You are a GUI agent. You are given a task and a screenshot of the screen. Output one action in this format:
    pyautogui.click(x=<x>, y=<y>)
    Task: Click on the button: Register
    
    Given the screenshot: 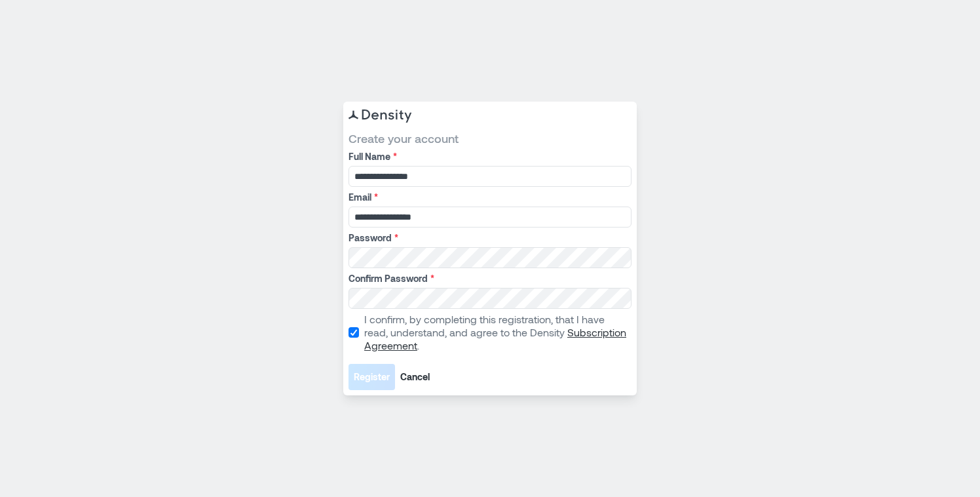 What is the action you would take?
    pyautogui.click(x=372, y=378)
    